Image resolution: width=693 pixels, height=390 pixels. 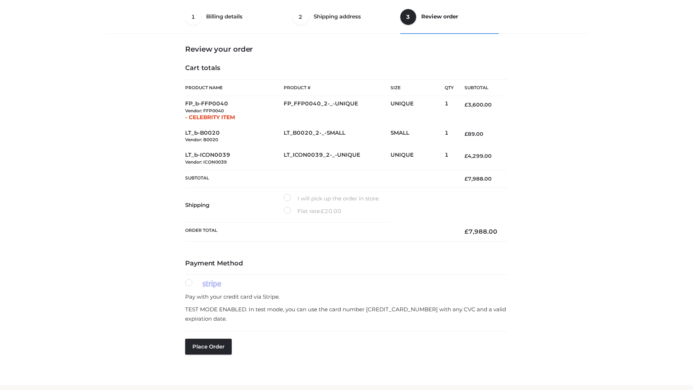 I want to click on td: LT_b-ICON0039, so click(x=234, y=158).